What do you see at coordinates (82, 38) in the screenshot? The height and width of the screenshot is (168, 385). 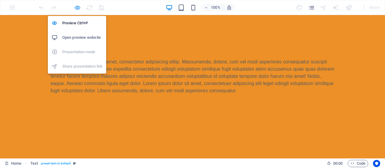 I see `h6: Open preview website` at bounding box center [82, 38].